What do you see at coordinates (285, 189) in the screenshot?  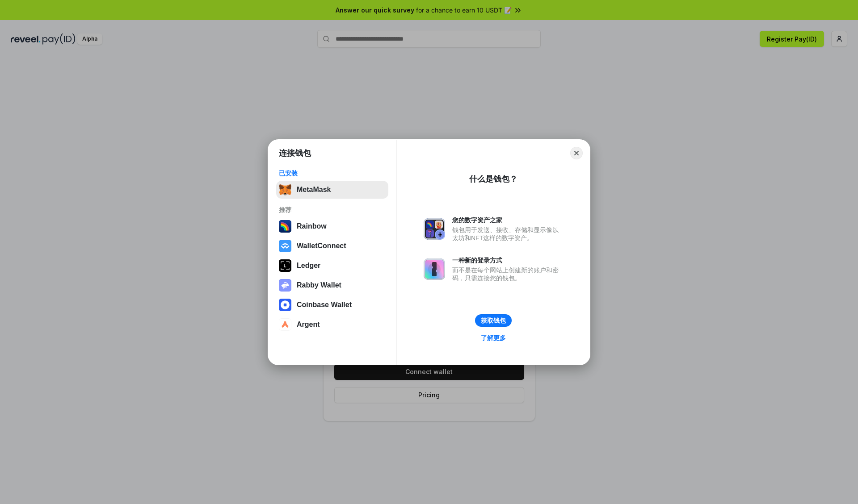 I see `img: svg+xml,%3Csvg%20fill%3D%22none%22%20height%3D%2233%22%20viewBox%3D%220%200%2035%2033%22%20width%...` at bounding box center [285, 189].